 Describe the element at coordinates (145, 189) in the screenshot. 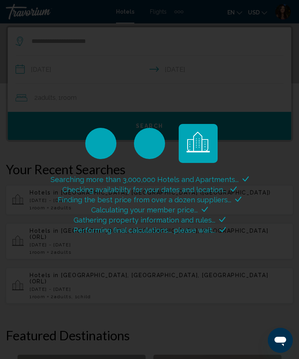

I see `span: Checking availability for your dates and location...` at that location.